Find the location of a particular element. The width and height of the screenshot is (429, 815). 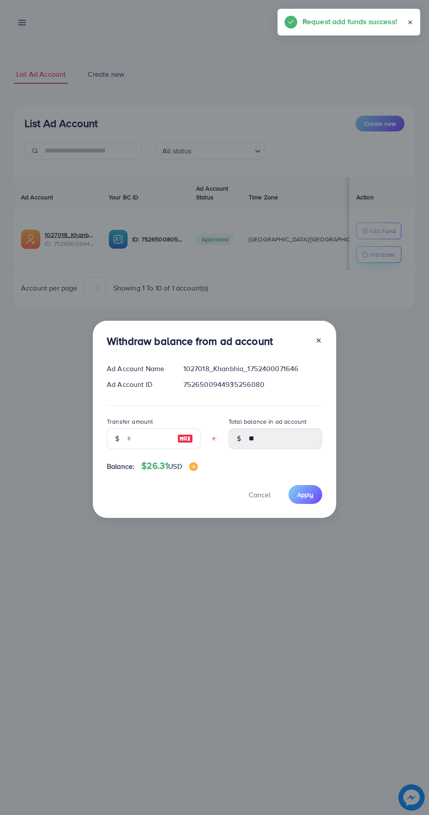

button: Cancel is located at coordinates (260, 494).